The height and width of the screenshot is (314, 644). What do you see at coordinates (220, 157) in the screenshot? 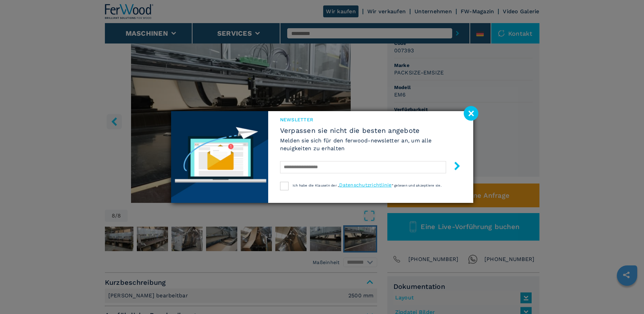
I see `img: Newsletter image` at bounding box center [220, 157].